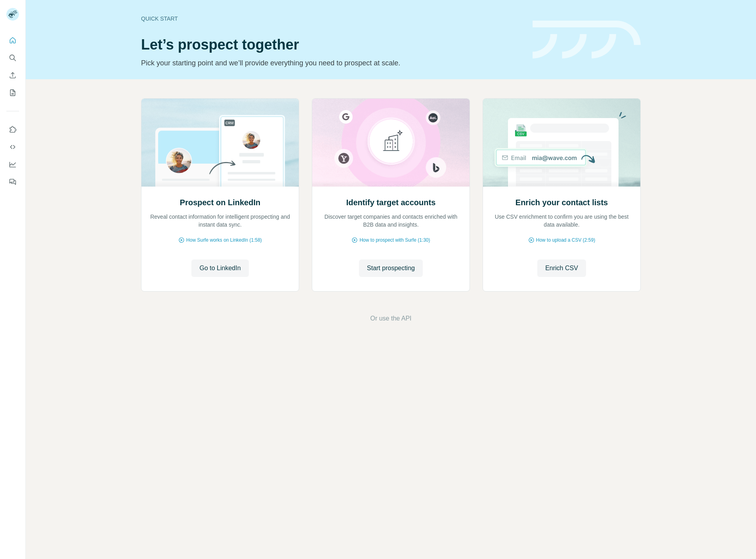 Image resolution: width=756 pixels, height=559 pixels. I want to click on img: Enrich your contact lists, so click(561, 143).